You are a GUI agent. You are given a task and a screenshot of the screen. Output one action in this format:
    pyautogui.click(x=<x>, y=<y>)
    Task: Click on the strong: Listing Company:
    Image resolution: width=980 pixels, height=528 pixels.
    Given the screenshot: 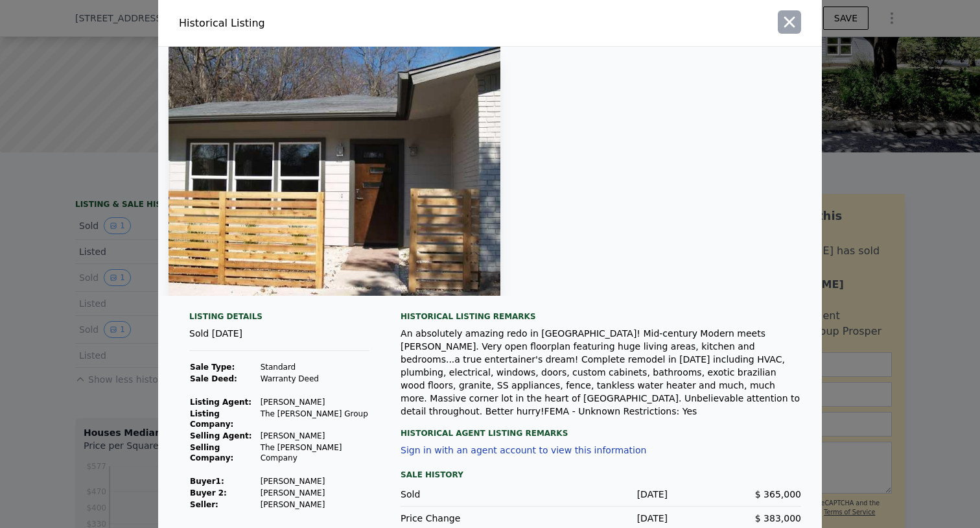 What is the action you would take?
    pyautogui.click(x=211, y=419)
    